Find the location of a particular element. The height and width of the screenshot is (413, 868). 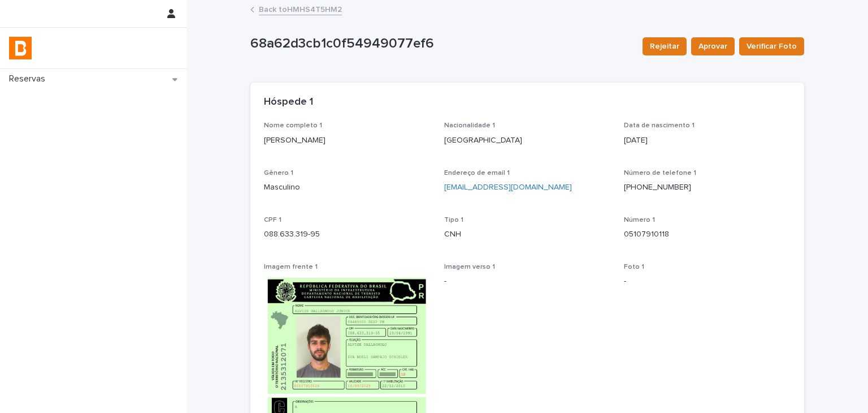

span: Data de nascimento 1 is located at coordinates (659, 126).